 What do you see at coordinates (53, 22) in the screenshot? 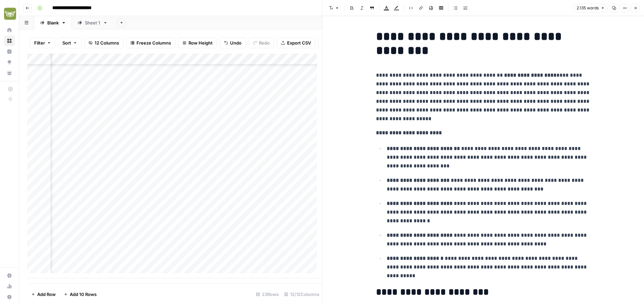
I see `a: Blank` at bounding box center [53, 22].